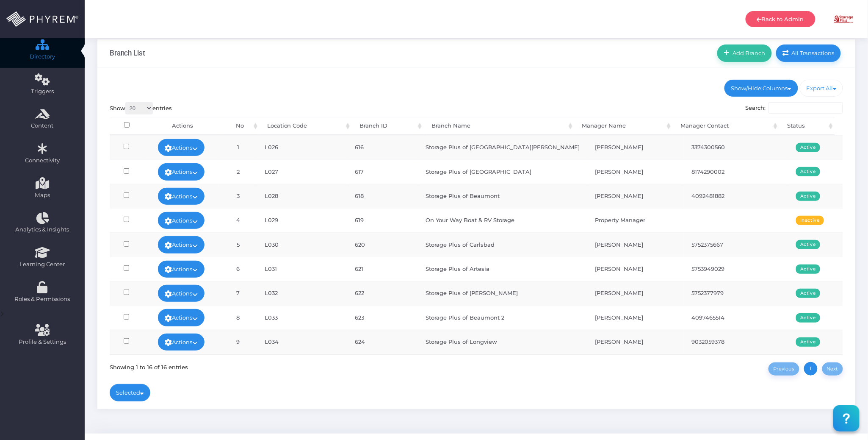 The image size is (868, 440). Describe the element at coordinates (302, 171) in the screenshot. I see `td: L027` at that location.